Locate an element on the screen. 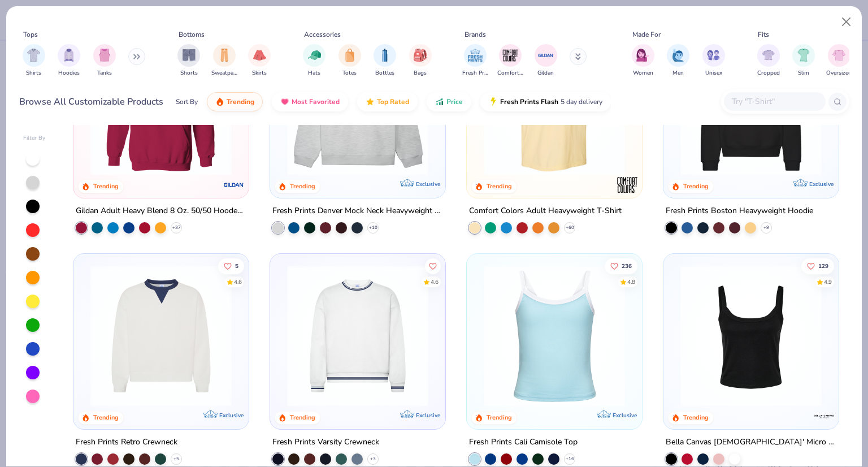  img: 4d4398e1-a86f-4e3e-85fd-b9623566810e is located at coordinates (358, 336).